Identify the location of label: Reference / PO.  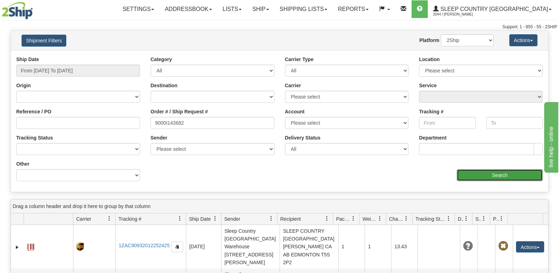
(34, 111).